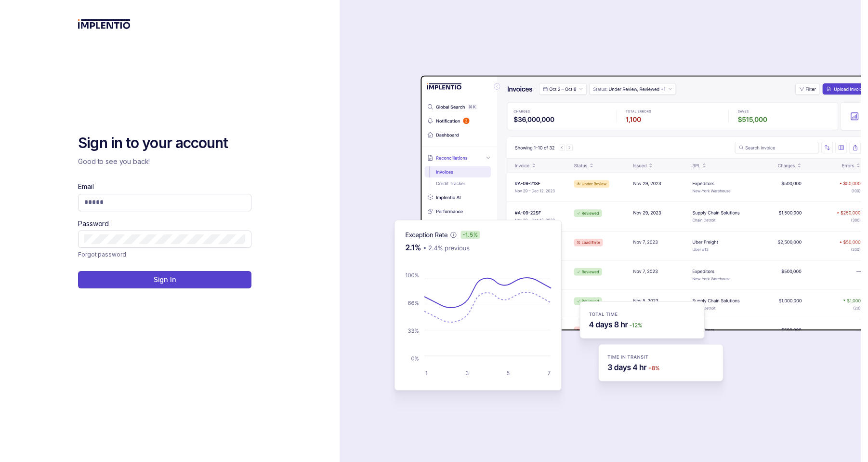  Describe the element at coordinates (101, 254) in the screenshot. I see `a: Link Forgot password` at that location.